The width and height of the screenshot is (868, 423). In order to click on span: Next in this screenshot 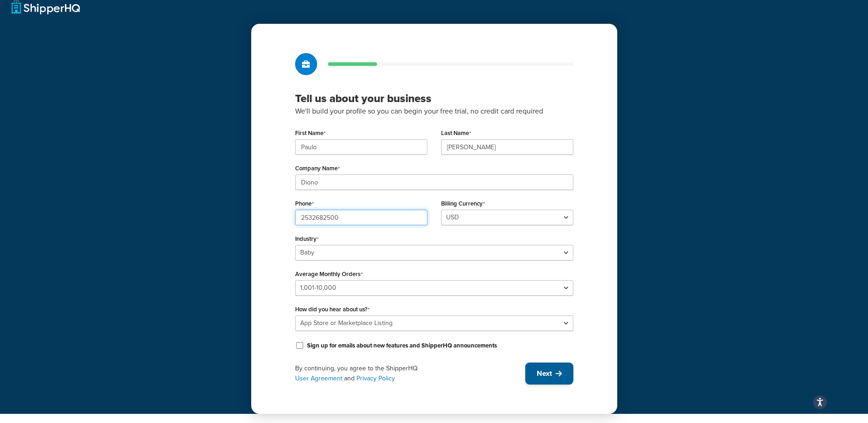, I will do `click(544, 373)`.